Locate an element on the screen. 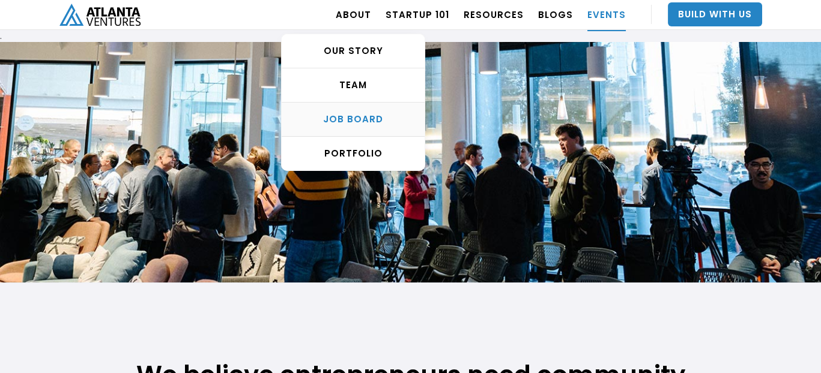  a: TEAM is located at coordinates (353, 85).